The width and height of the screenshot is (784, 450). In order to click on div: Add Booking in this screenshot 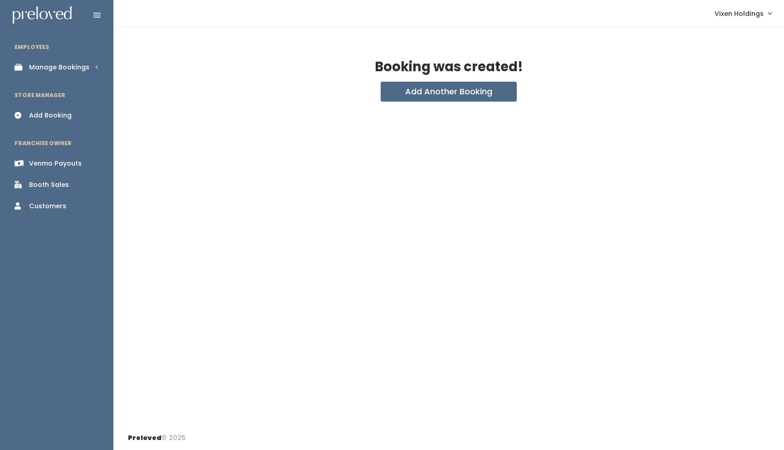, I will do `click(50, 115)`.